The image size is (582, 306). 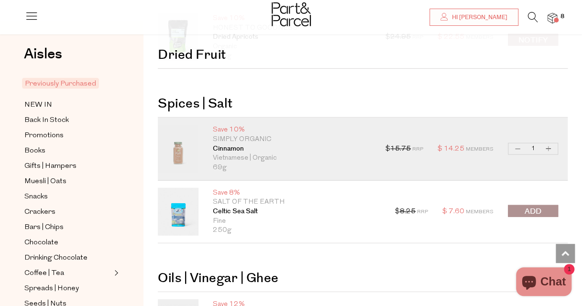 What do you see at coordinates (292, 158) in the screenshot?
I see `p: Vietnamese | Organic` at bounding box center [292, 158].